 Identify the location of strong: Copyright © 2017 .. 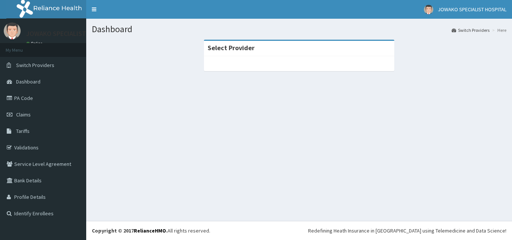
(130, 231).